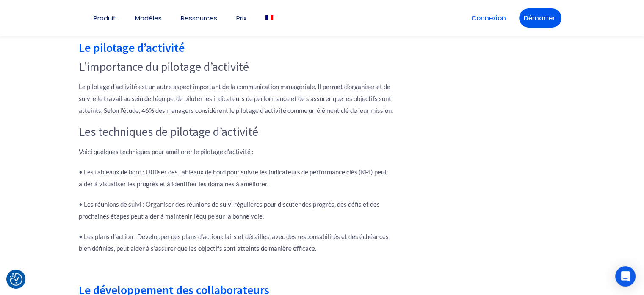 This screenshot has width=644, height=295. Describe the element at coordinates (269, 18) in the screenshot. I see `img: Français` at that location.